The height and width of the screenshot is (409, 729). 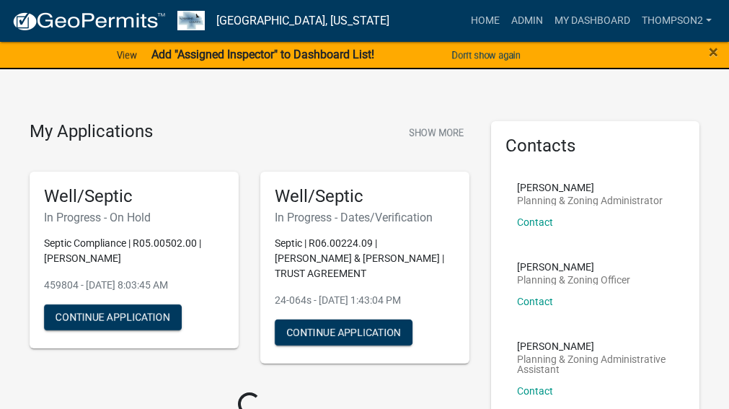 I want to click on button: Show More, so click(x=436, y=133).